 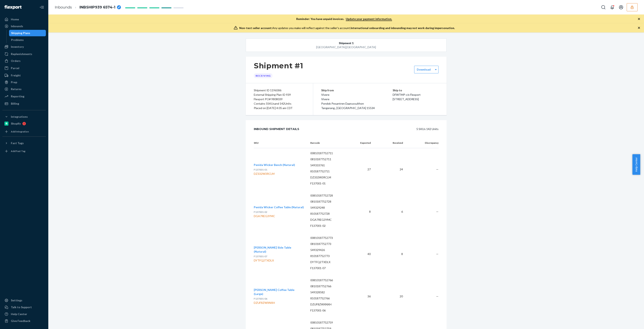 I want to click on div: Reporting, so click(x=17, y=96).